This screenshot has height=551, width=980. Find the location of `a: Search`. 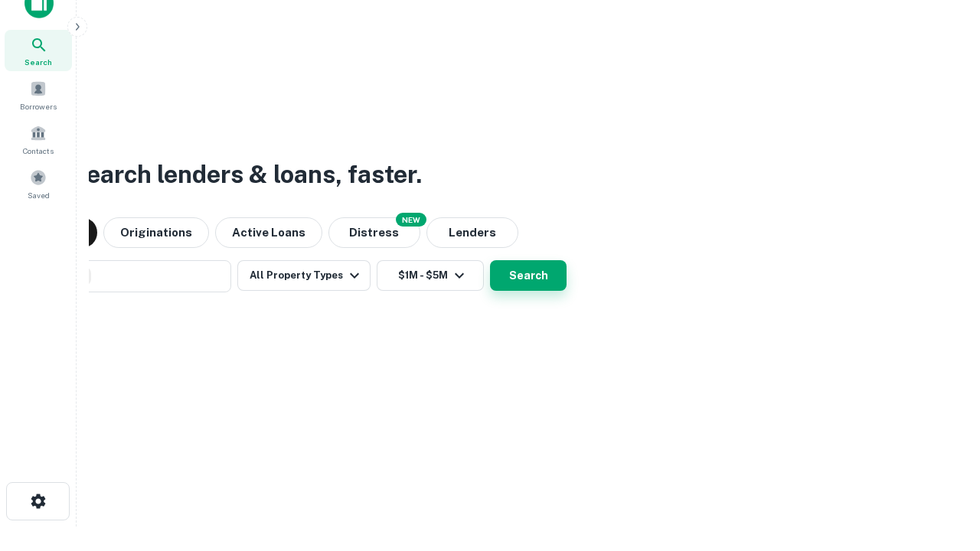

a: Search is located at coordinates (39, 51).